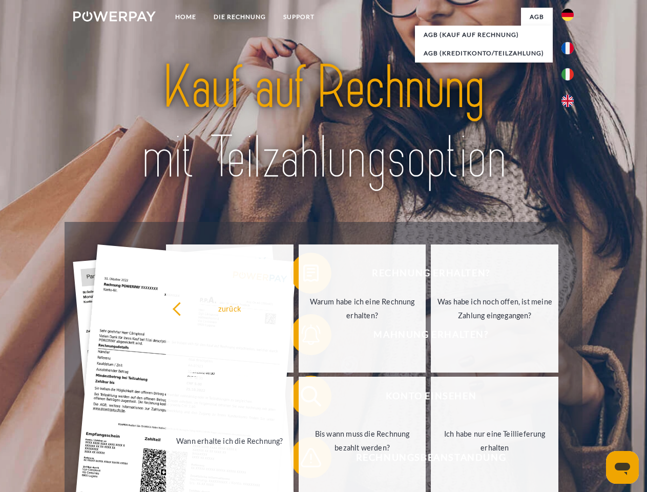  Describe the element at coordinates (484, 53) in the screenshot. I see `a: AGB (Kreditkonto/Teilzahlung)` at that location.